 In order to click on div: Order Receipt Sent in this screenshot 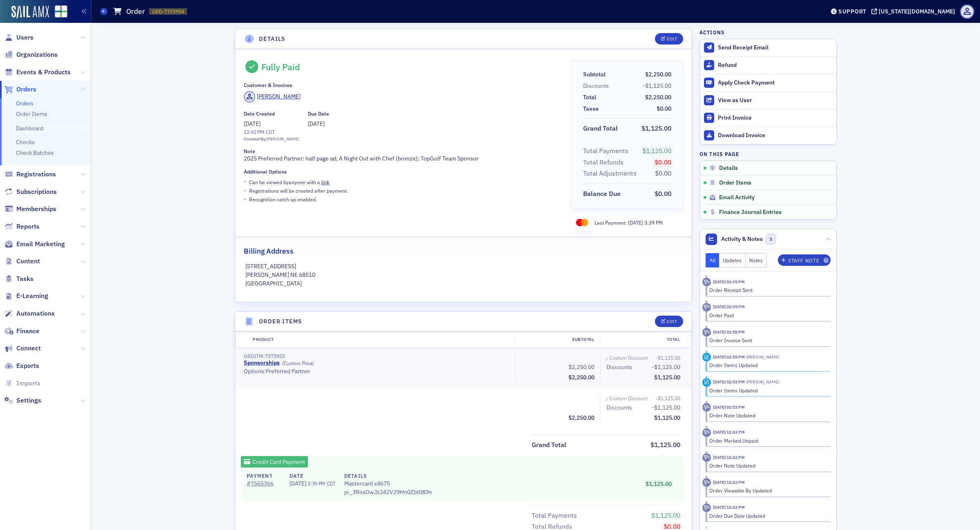, I will do `click(767, 290)`.